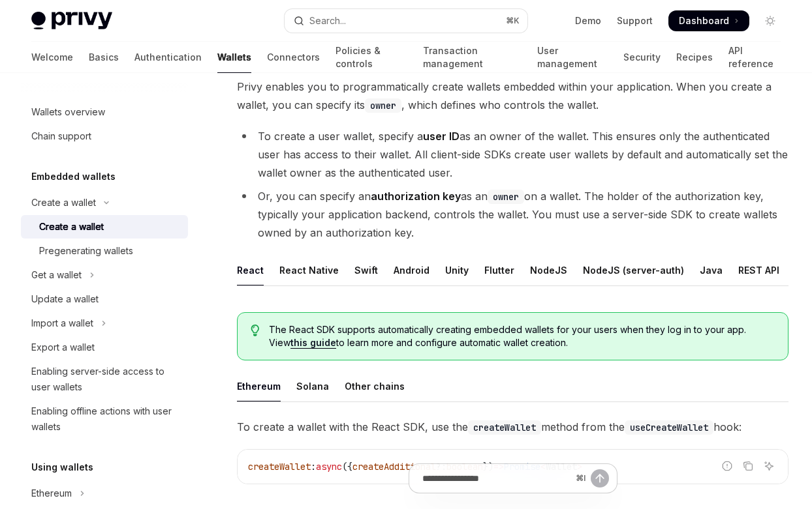 The image size is (812, 509). I want to click on div: Chain support, so click(62, 136).